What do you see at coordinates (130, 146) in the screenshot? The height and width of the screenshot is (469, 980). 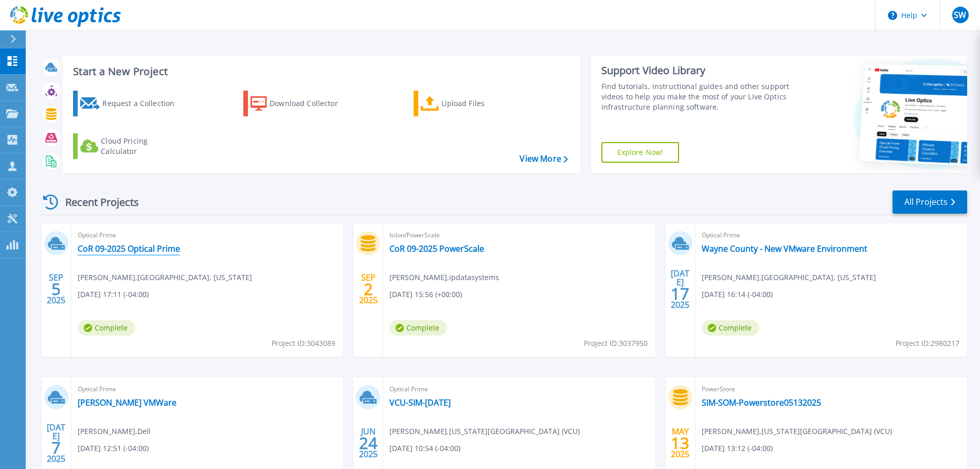 I see `a: Cloud Pricing Calculator` at bounding box center [130, 146].